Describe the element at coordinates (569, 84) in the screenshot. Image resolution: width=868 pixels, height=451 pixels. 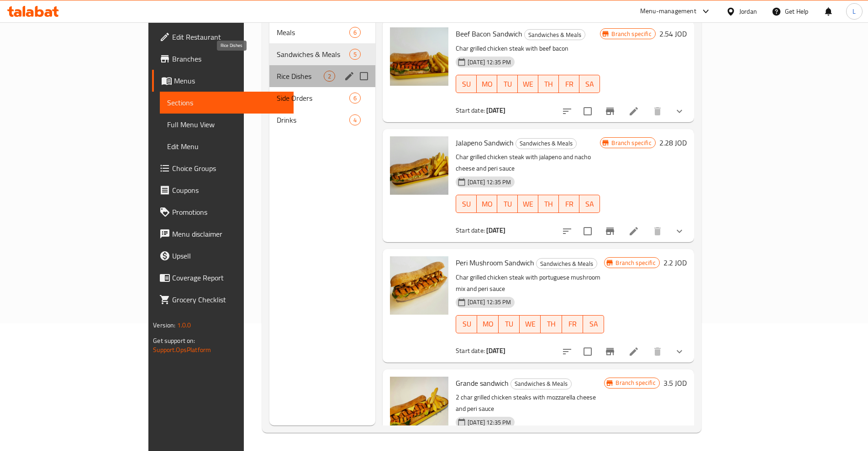
I see `button: FR` at that location.